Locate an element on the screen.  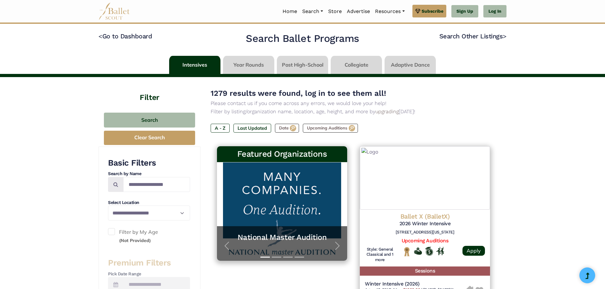
a: Search is located at coordinates (313, 11).